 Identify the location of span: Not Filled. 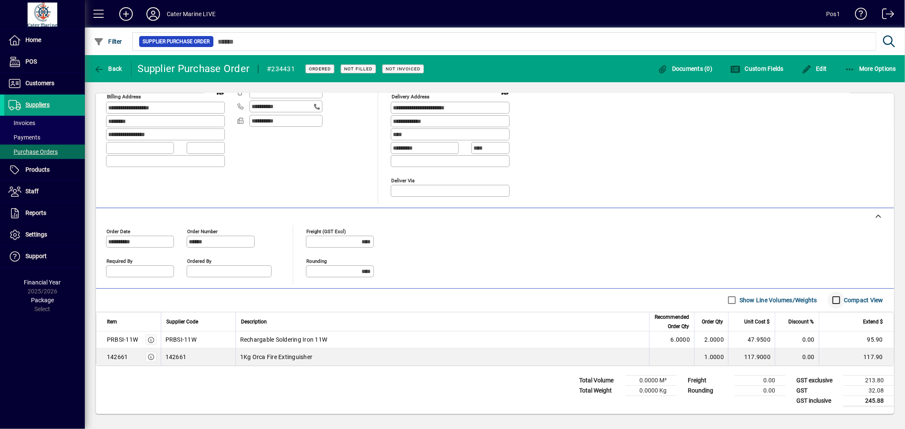
(358, 69).